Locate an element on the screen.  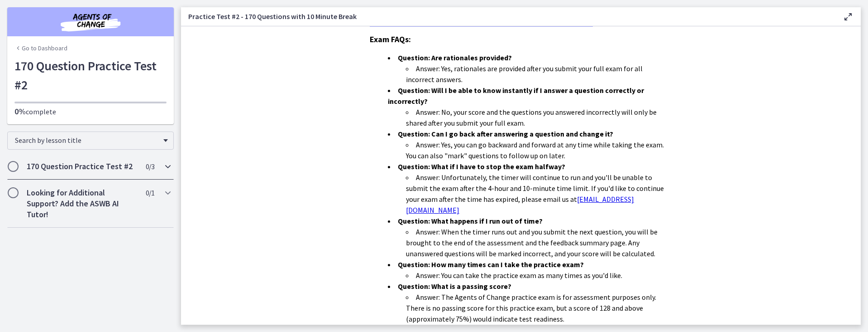
li: Answer: Yes, you can go backward and forward at any time while taking the exam. You can also "mar... is located at coordinates (539, 150).